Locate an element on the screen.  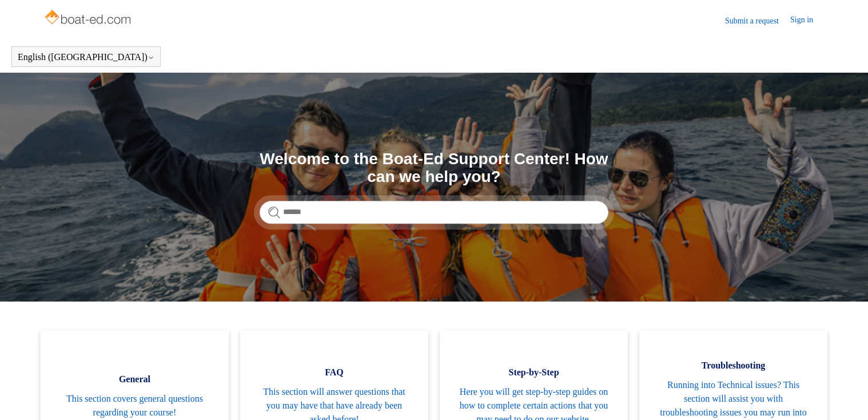
span: This section covers general questions regarding your course! is located at coordinates (134, 406).